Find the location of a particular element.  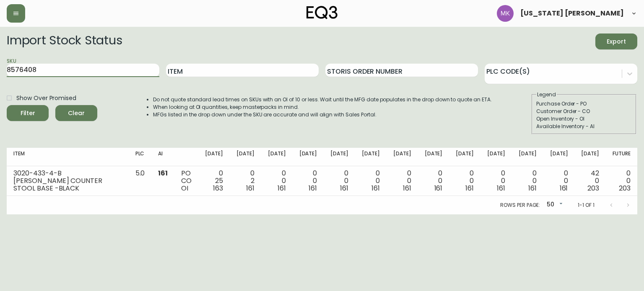

div: Customer Order - CO is located at coordinates (584, 111).